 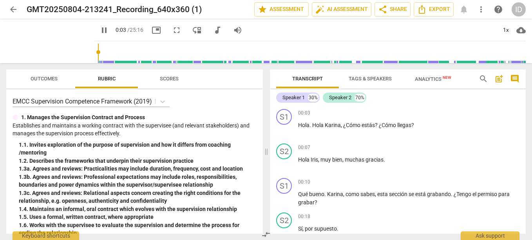 What do you see at coordinates (307, 78) in the screenshot?
I see `span: Transcript` at bounding box center [307, 78].